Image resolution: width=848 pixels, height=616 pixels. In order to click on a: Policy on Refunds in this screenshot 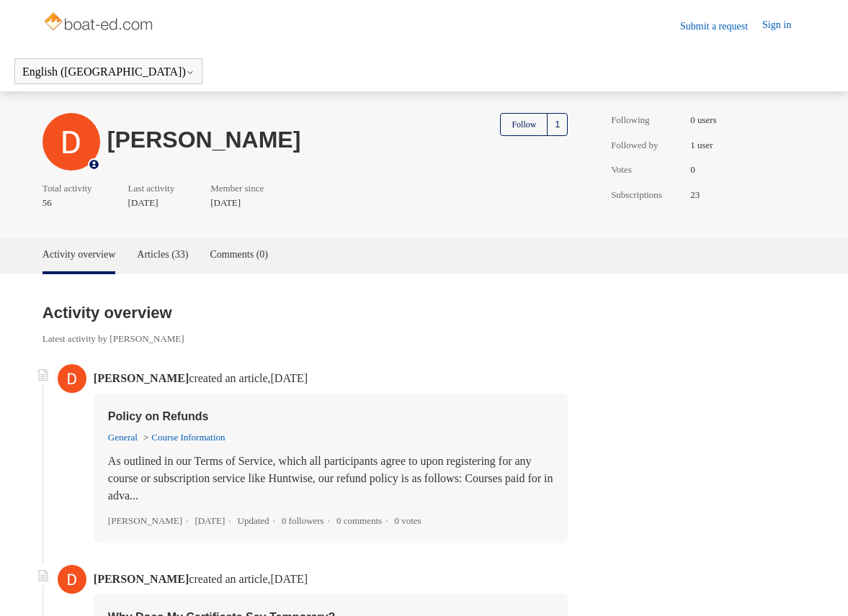, I will do `click(158, 416)`.